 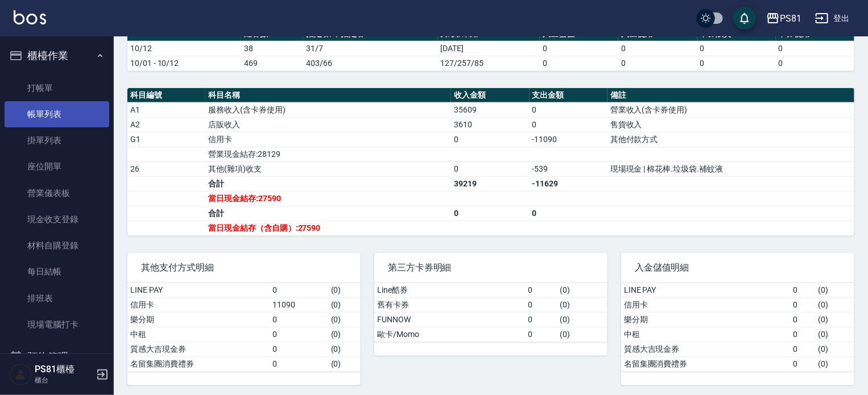 I want to click on td: 3610, so click(x=490, y=125).